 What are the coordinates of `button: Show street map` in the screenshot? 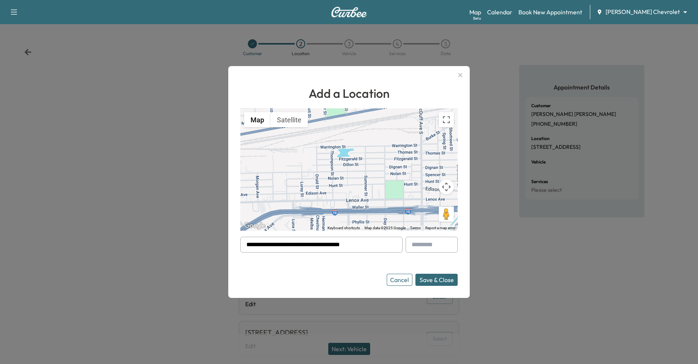 It's located at (257, 120).